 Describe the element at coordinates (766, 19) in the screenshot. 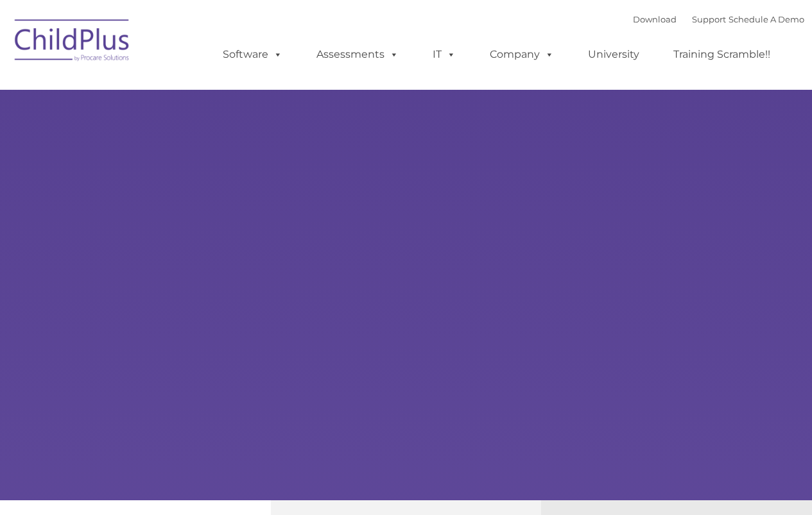

I see `a: Schedule A Demo` at that location.